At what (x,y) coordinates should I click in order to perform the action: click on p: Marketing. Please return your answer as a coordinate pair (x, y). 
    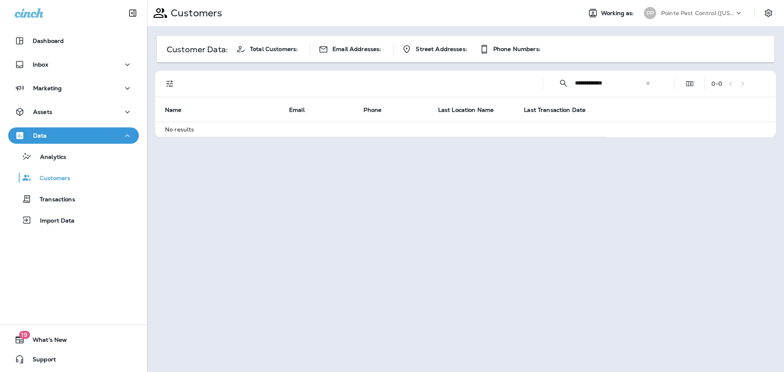
    Looking at the image, I should click on (47, 88).